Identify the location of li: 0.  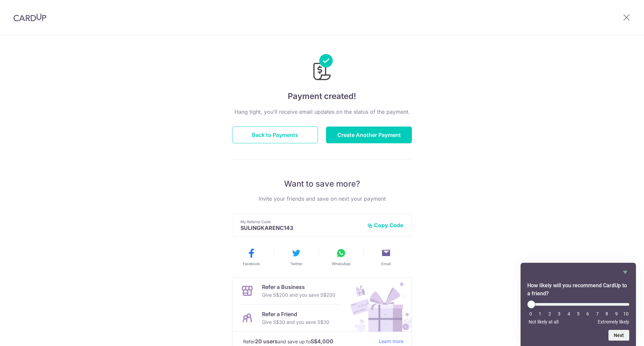
(531, 314).